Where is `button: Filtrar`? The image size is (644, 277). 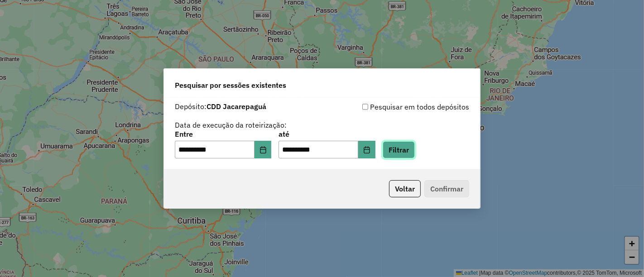
button: Filtrar is located at coordinates (399, 150).